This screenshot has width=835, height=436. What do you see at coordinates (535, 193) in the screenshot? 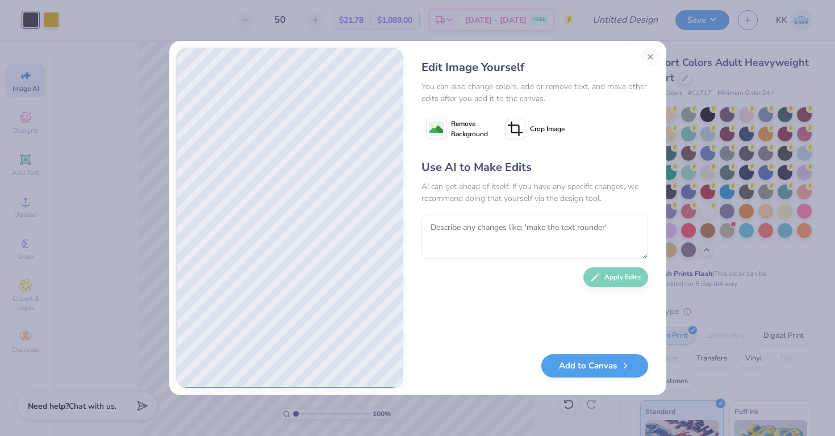
I see `div: AI can get ahead of itself. If you have any specific changes, we recommend doing that yourself vi...` at bounding box center [535, 193].